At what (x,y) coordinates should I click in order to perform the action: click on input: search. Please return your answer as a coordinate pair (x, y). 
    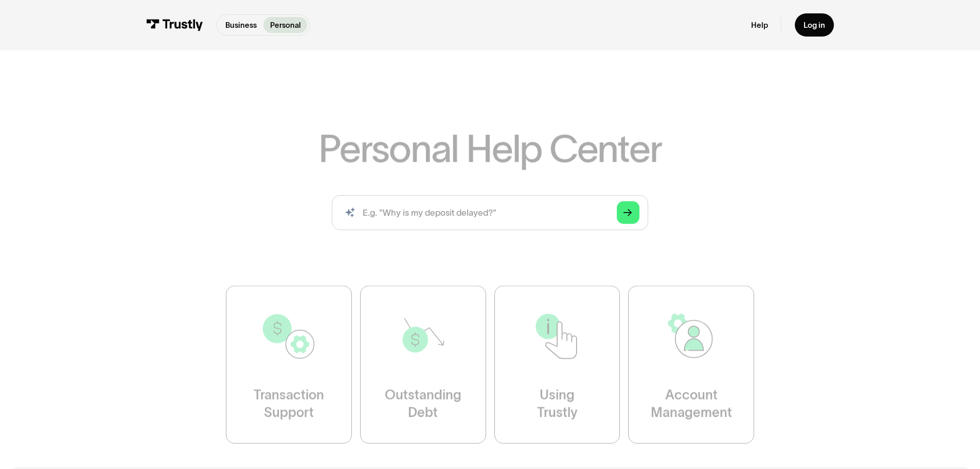
    Looking at the image, I should click on (490, 213).